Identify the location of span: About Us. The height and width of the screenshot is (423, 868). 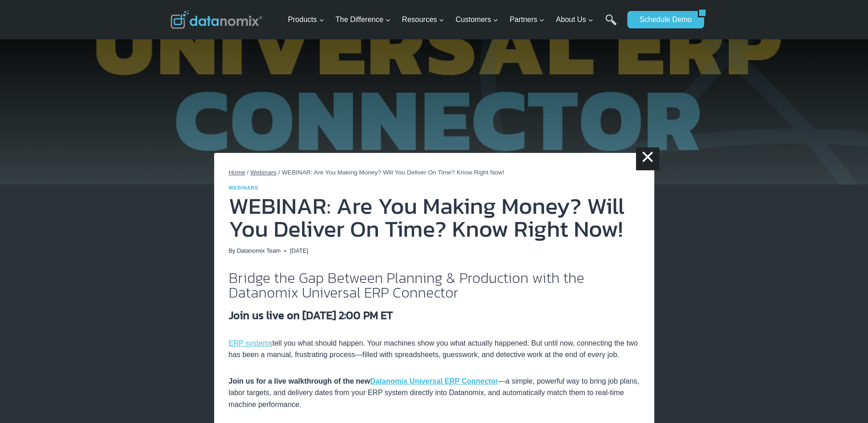
(575, 20).